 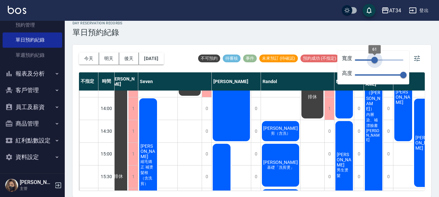 I want to click on img: Logo, so click(x=17, y=10).